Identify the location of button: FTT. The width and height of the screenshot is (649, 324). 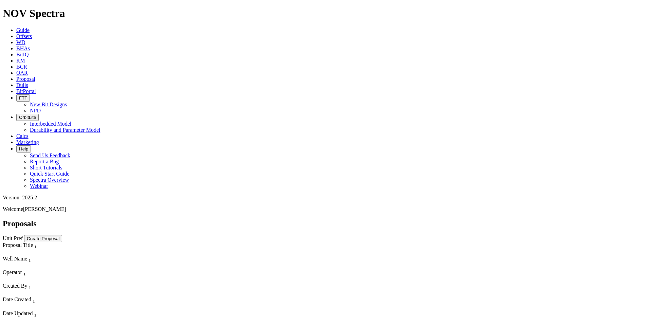
(23, 98).